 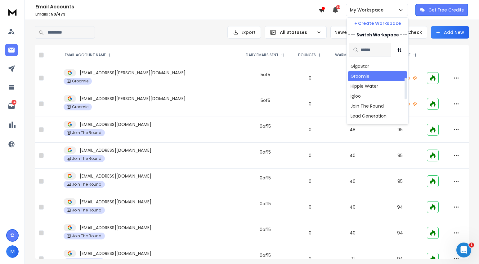 I want to click on div: Groomie, so click(x=360, y=76).